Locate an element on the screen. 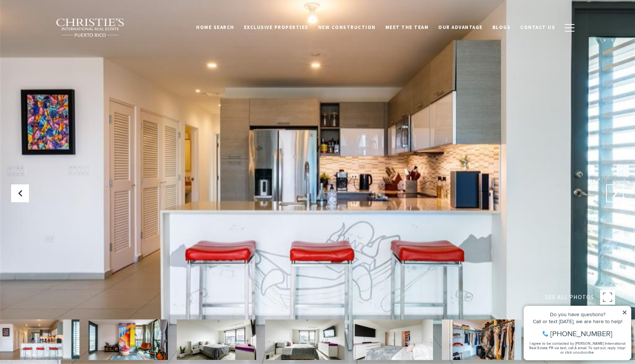 The width and height of the screenshot is (635, 364). span: Blogs is located at coordinates (502, 27).